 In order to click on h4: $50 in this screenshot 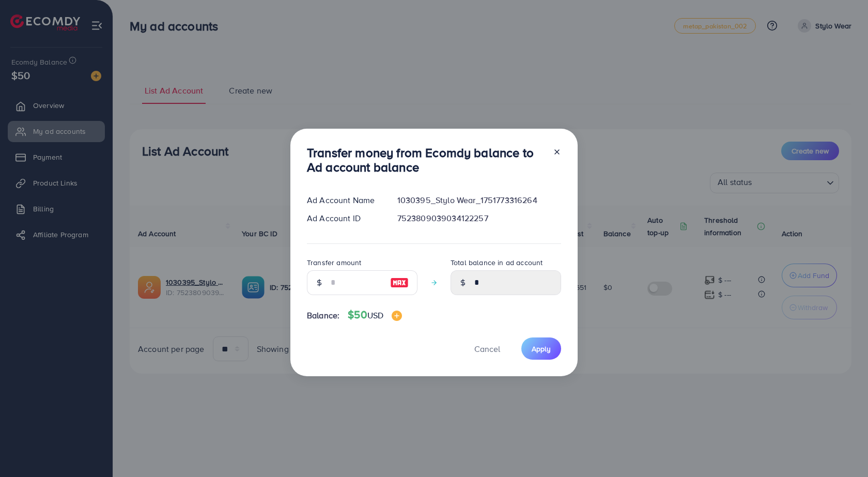, I will do `click(375, 314)`.